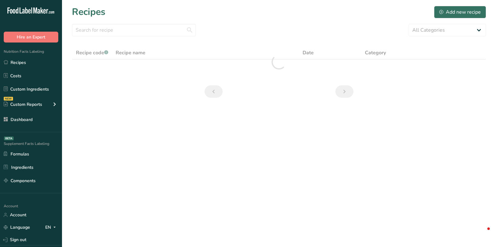 The width and height of the screenshot is (496, 247). I want to click on div: Add new recipe, so click(460, 12).